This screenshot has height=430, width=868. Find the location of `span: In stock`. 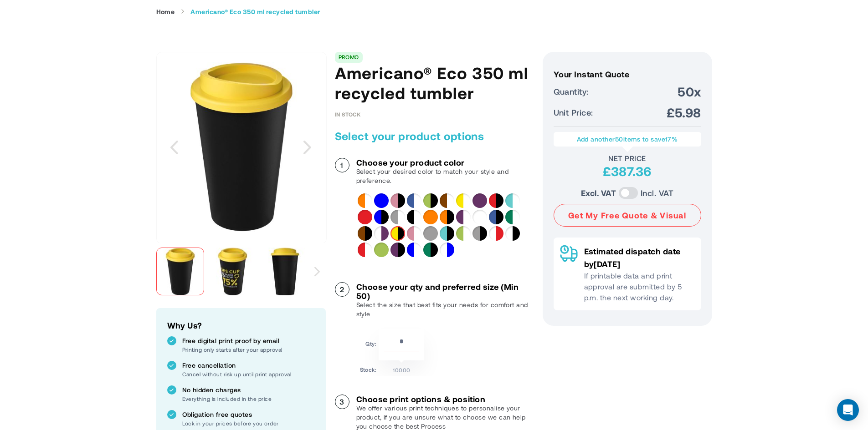

span: In stock is located at coordinates (348, 114).